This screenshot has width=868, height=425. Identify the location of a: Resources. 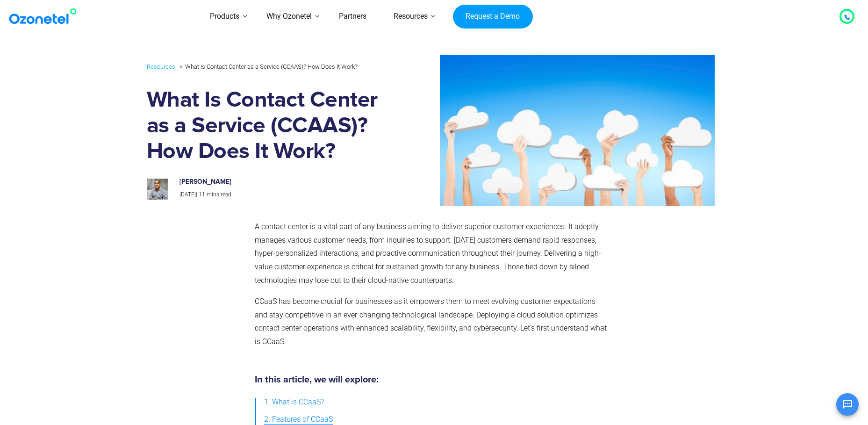
(161, 66).